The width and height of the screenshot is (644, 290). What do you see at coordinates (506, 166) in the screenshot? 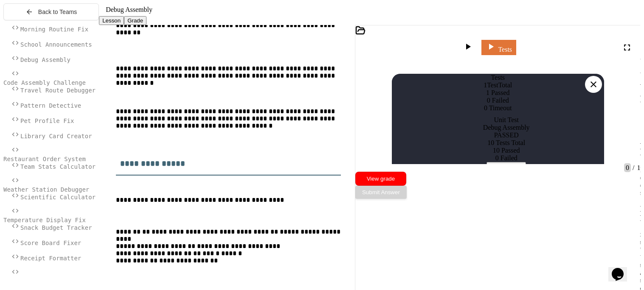
I see `button: View Results` at bounding box center [506, 166].